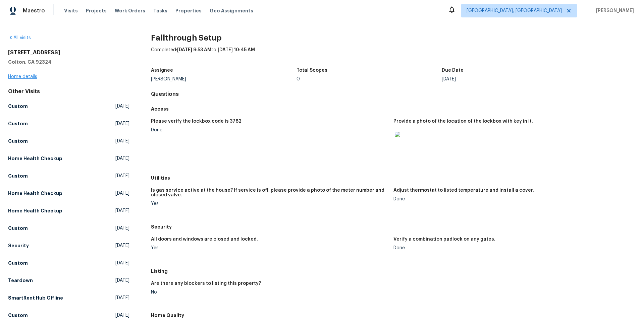 The height and width of the screenshot is (321, 644). Describe the element at coordinates (393, 55) in the screenshot. I see `div: Completed: to` at that location.